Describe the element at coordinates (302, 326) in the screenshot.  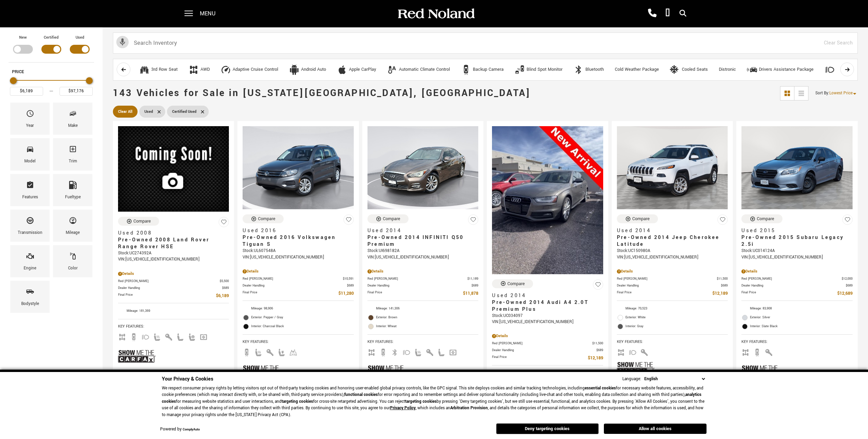
I see `span: Interior: Charcoal Black` at that location.